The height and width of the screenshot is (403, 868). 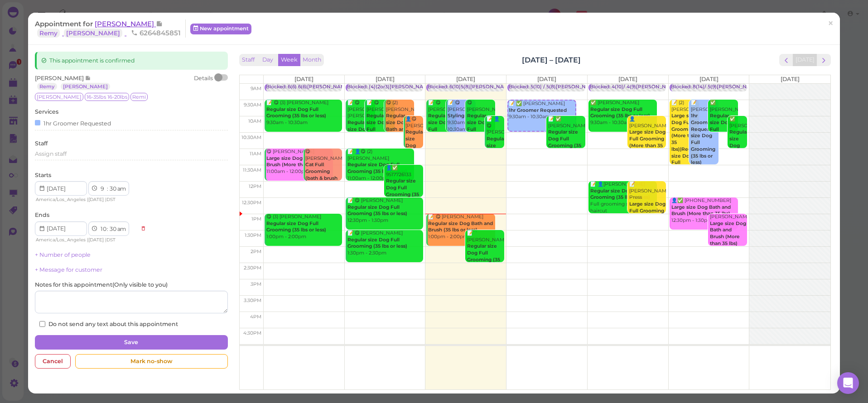 I want to click on span: 4pm, so click(x=256, y=317).